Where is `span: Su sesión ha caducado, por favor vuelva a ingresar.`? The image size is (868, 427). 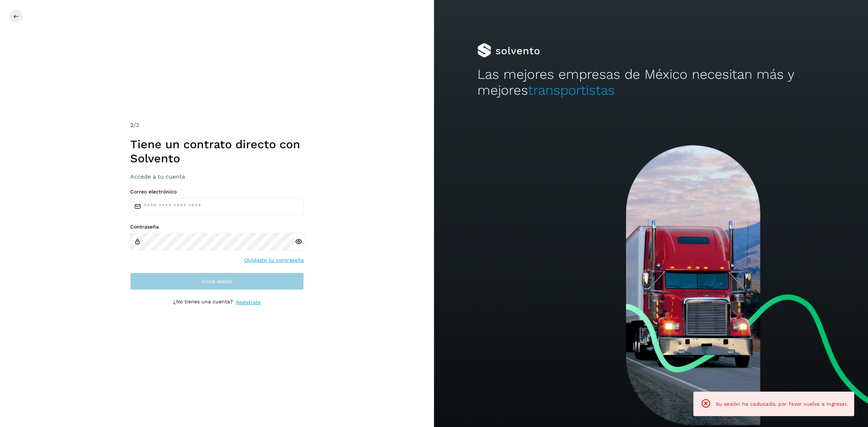
span: Su sesión ha caducado, por favor vuelva a ingresar. is located at coordinates (782, 404).